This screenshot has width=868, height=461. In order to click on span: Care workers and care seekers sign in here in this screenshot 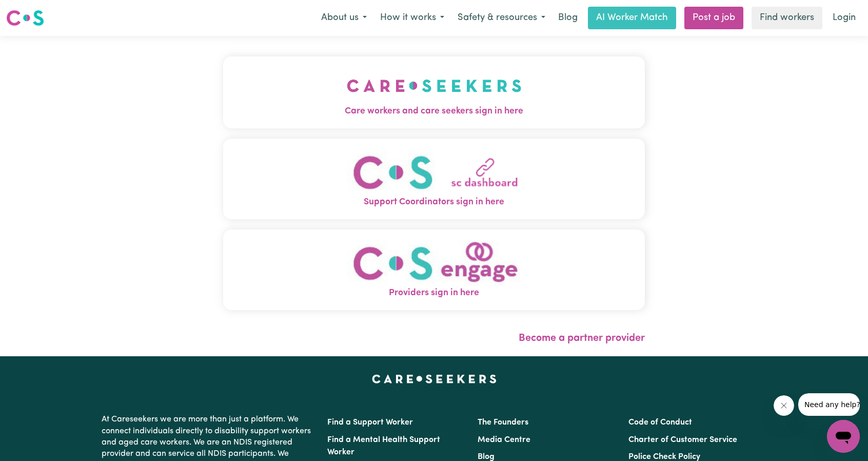, I will do `click(434, 112)`.